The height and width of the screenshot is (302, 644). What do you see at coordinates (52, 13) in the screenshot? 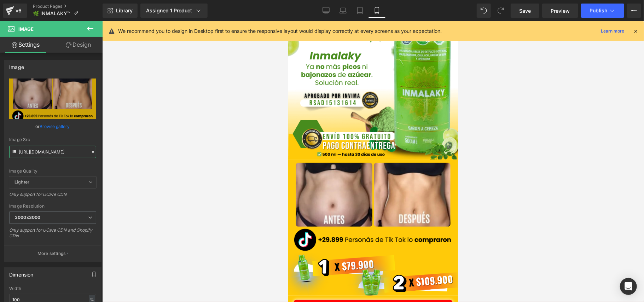
I see `span: 🌿 INMALAKY™` at bounding box center [52, 13].